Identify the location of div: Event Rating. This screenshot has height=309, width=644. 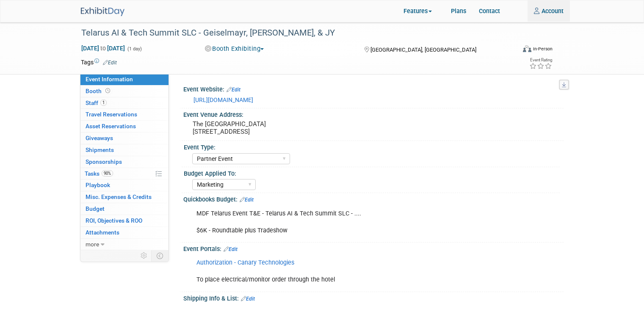
(541, 60).